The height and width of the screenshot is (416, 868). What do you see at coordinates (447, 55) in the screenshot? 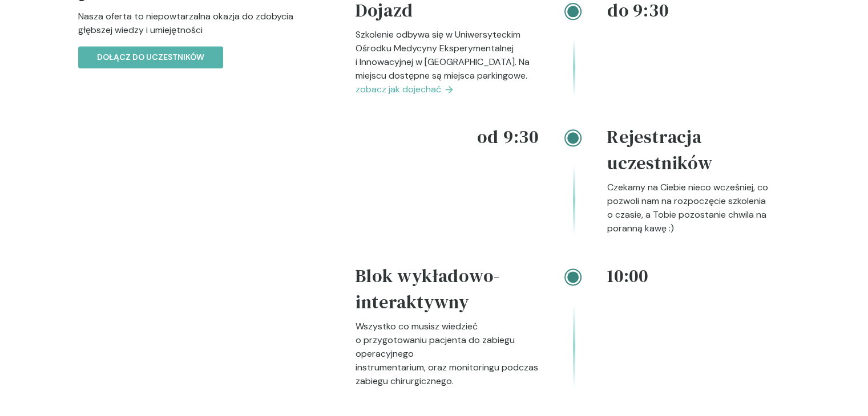
I see `p: Szkolenie odbywa się w Uniwersyteckim Ośrodku Medycyny Eksperymentalnej i Innowacyjnej w [GEOGRAP...` at bounding box center [447, 55].